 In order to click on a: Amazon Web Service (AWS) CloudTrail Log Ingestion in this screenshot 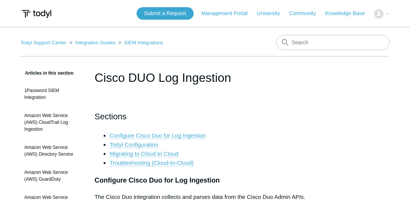, I will do `click(52, 122)`.